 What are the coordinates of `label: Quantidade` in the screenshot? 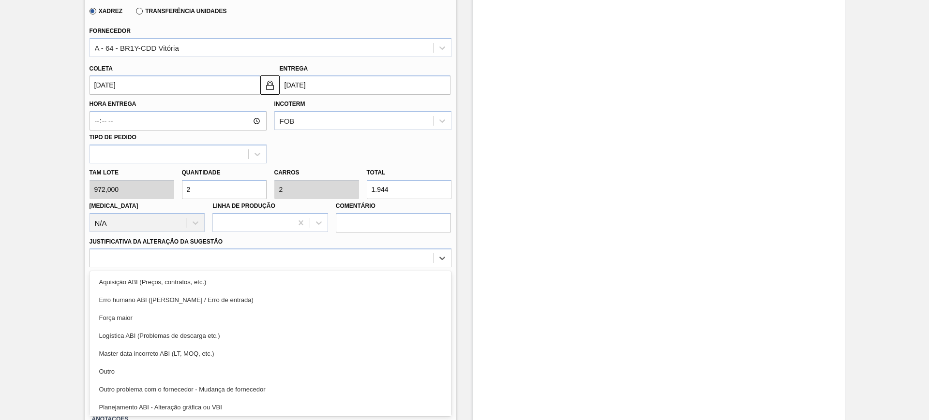 It's located at (201, 173).